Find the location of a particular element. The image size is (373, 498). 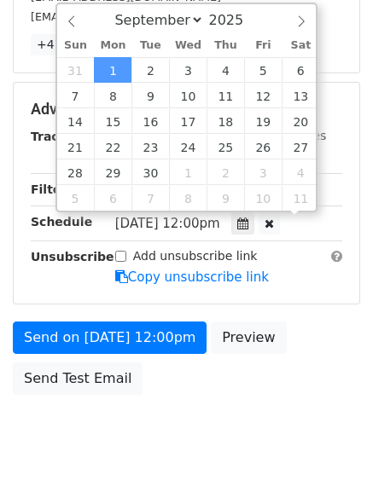

span: September 3, 2025 is located at coordinates (188, 70).